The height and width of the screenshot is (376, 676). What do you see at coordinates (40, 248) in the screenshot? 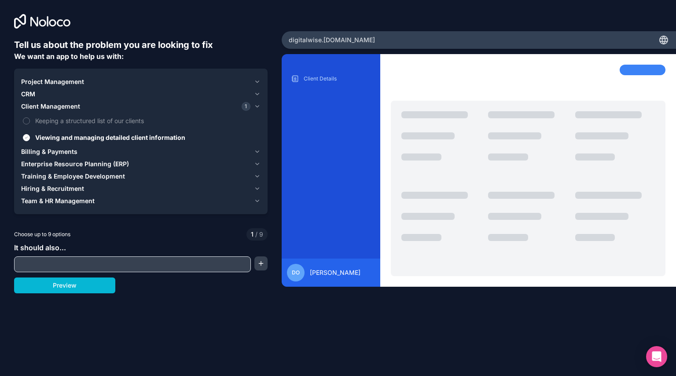
I see `span: It should also...` at bounding box center [40, 248].